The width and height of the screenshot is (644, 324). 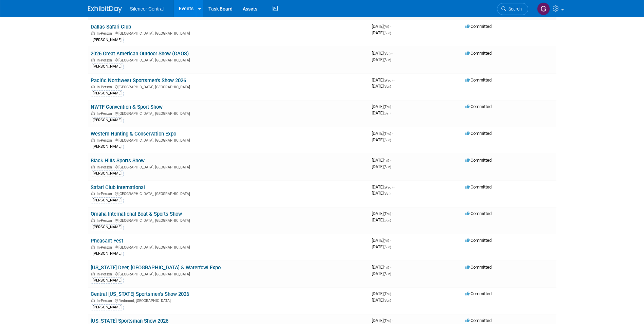 What do you see at coordinates (147, 9) in the screenshot?
I see `span: Silencer Central` at bounding box center [147, 9].